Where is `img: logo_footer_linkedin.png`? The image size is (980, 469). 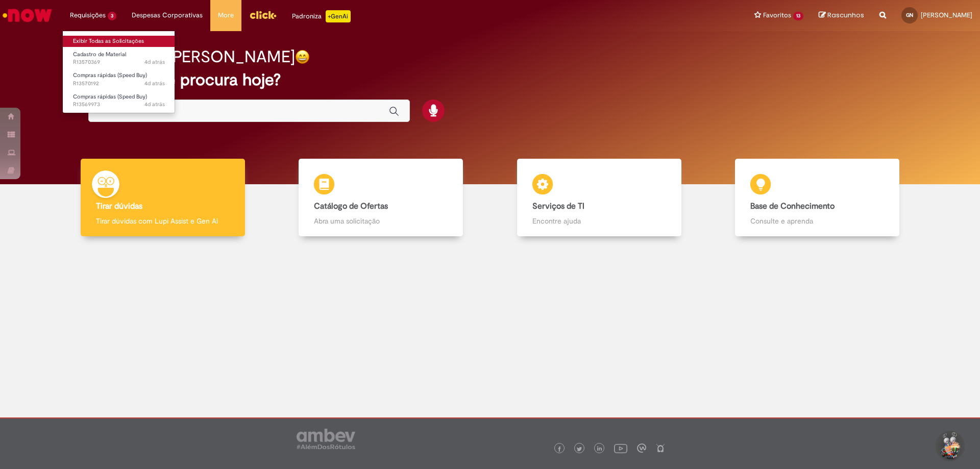 img: logo_footer_linkedin.png is located at coordinates (600, 449).